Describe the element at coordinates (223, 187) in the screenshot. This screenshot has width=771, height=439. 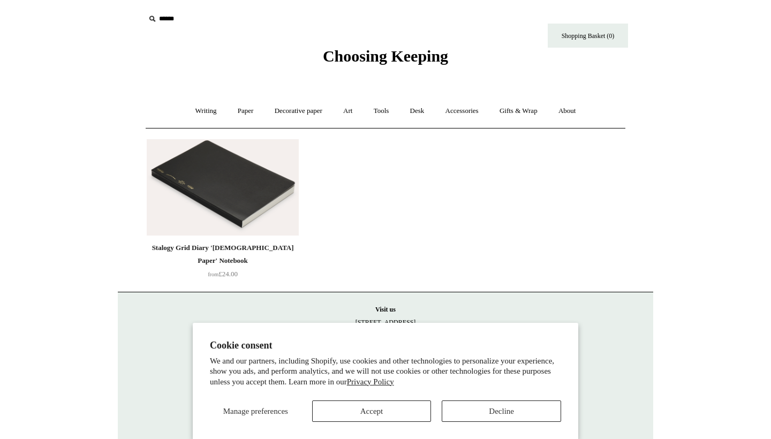
I see `img: Stalogy Grid Diary 'Bible Paper' Notebook` at that location.